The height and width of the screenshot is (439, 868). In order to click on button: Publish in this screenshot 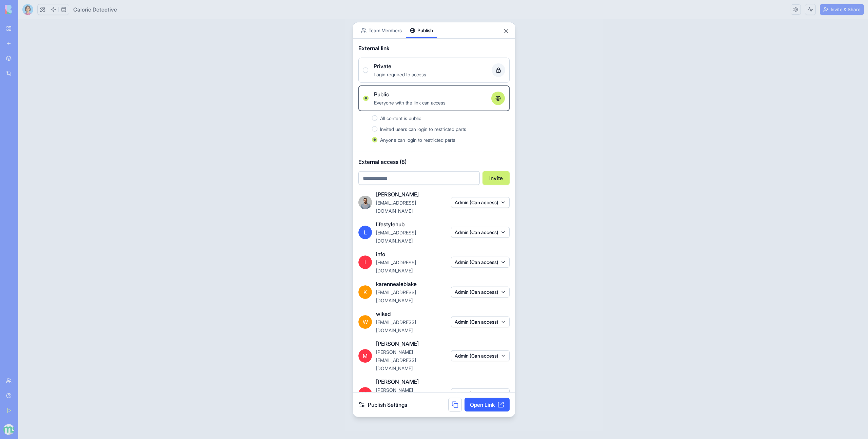, I will do `click(421, 30)`.